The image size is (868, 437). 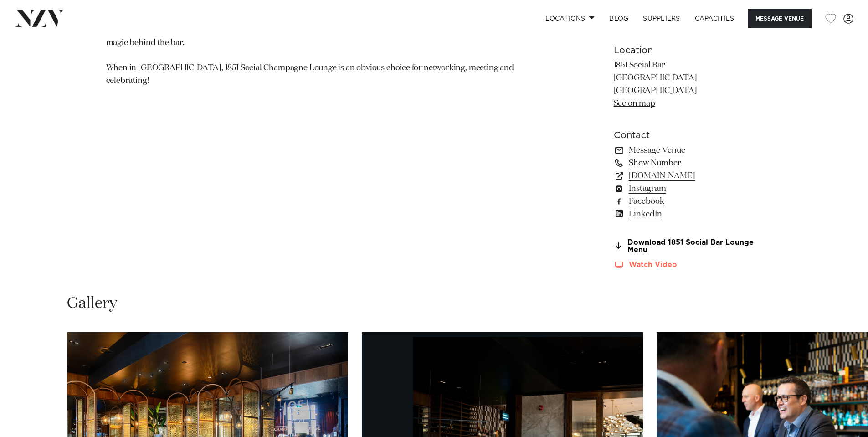 What do you see at coordinates (688, 151) in the screenshot?
I see `a: Message Venue` at bounding box center [688, 151].